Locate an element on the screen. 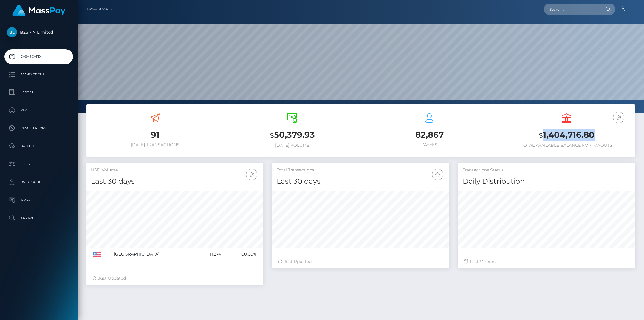  h4: Daily Distribution is located at coordinates (546, 181).